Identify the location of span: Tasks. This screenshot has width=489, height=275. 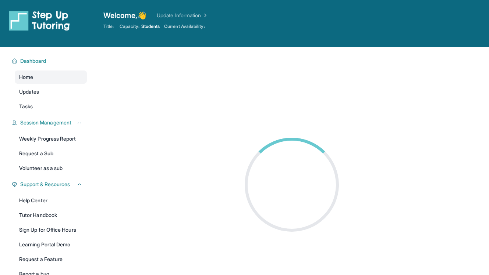
(26, 107).